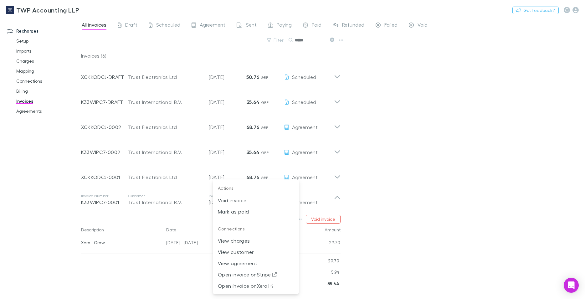  What do you see at coordinates (256, 286) in the screenshot?
I see `li: Open invoice onXero` at bounding box center [256, 286].